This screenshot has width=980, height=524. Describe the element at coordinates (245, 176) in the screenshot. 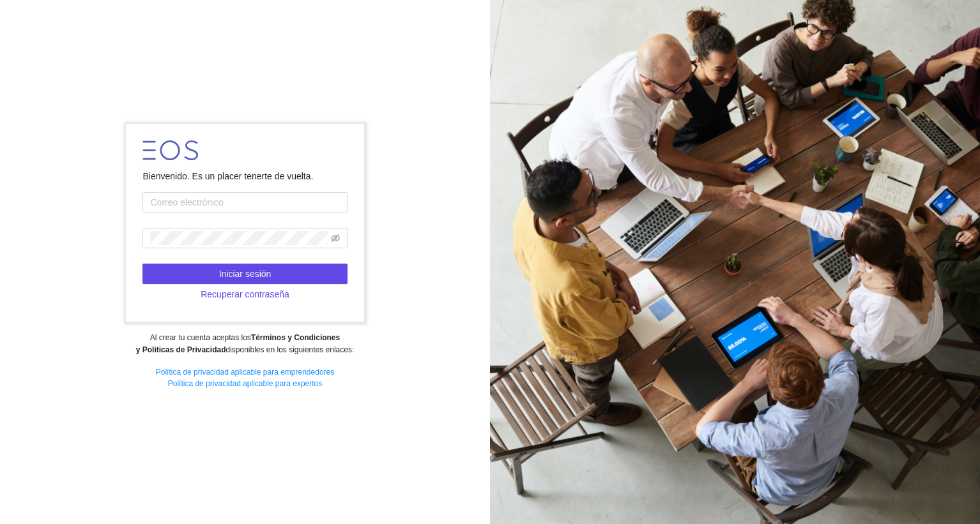

I see `div: Bienvenido. Es un placer tenerte de vuelta.` at that location.